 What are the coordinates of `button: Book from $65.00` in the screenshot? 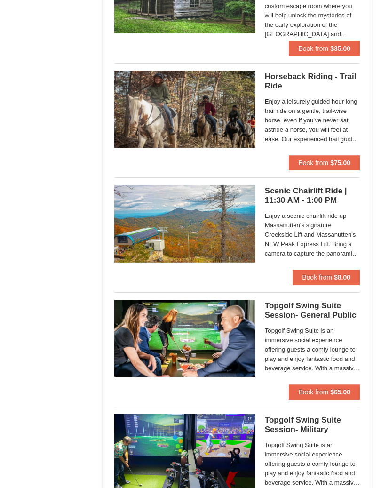 It's located at (324, 392).